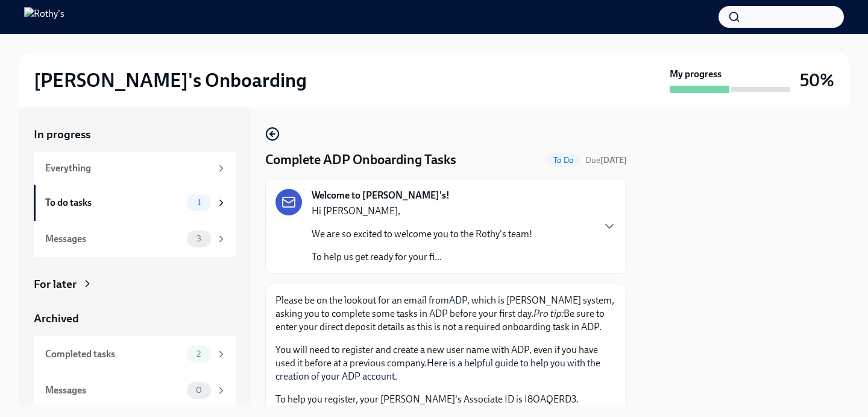  Describe the element at coordinates (563, 160) in the screenshot. I see `span: To Do` at that location.